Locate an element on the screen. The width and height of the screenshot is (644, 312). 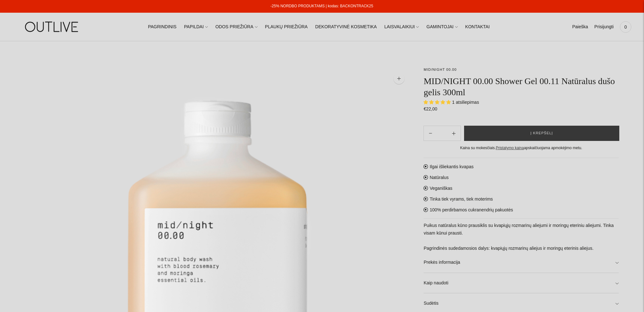
a: PLAUKŲ PRIEŽIŪRA is located at coordinates (287, 27).